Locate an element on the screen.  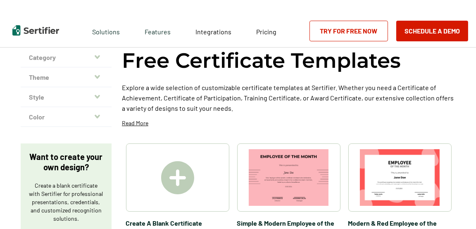
div: Chat Widget is located at coordinates (456, 209).